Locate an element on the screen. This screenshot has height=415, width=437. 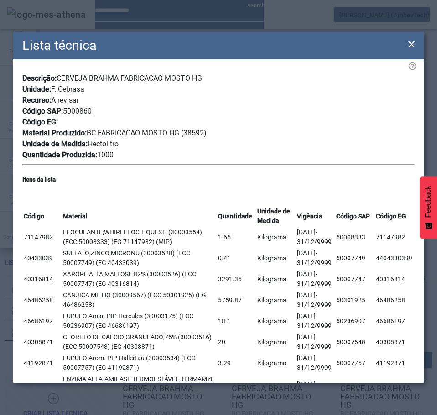
span: BC FABRICACAO MOSTO HG (38592) is located at coordinates (146, 133).